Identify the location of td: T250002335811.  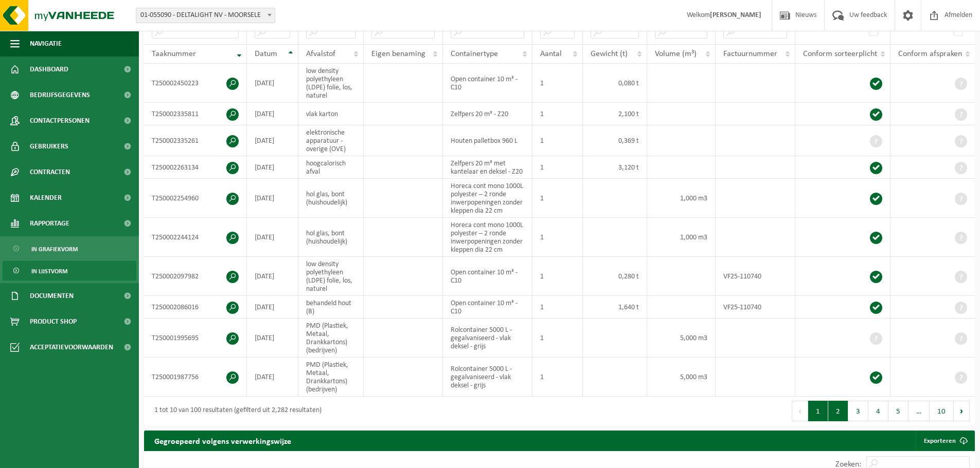
(195, 114).